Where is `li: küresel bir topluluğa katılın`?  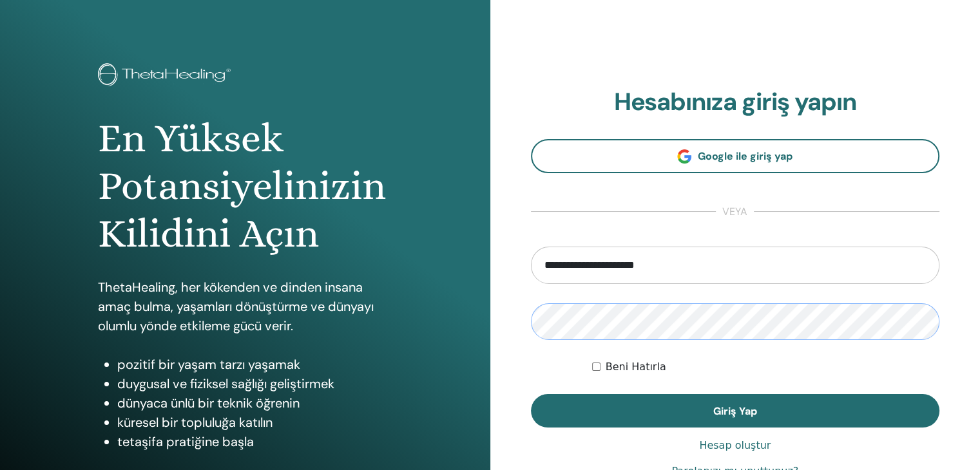
li: küresel bir topluluğa katılın is located at coordinates (255, 423).